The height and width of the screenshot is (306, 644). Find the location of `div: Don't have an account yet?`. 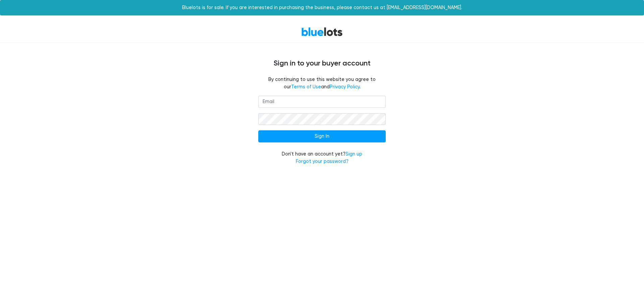

div: Don't have an account yet? is located at coordinates (322, 158).